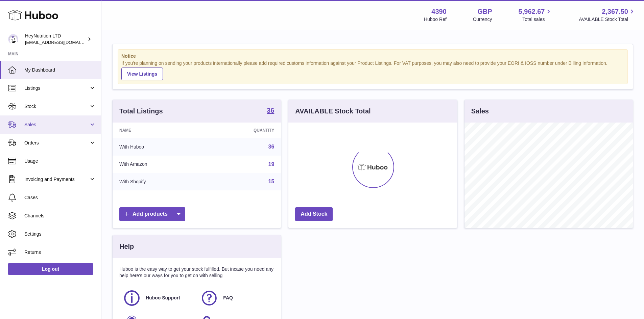  Describe the element at coordinates (485, 12) in the screenshot. I see `strong: GBP` at that location.